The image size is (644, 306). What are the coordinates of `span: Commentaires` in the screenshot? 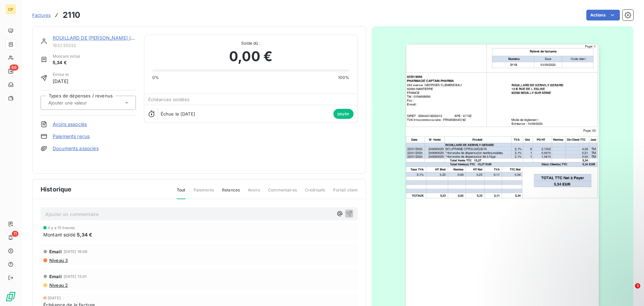 It's located at (282, 193).